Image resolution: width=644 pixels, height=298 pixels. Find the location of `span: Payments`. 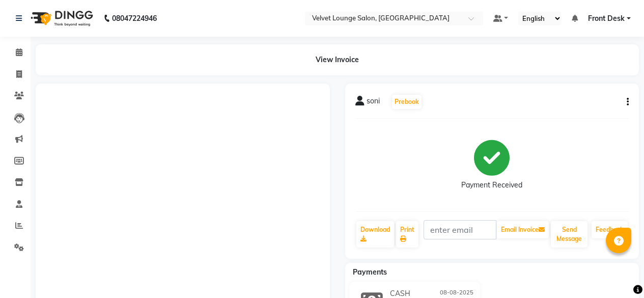

span: Payments is located at coordinates (369, 272).